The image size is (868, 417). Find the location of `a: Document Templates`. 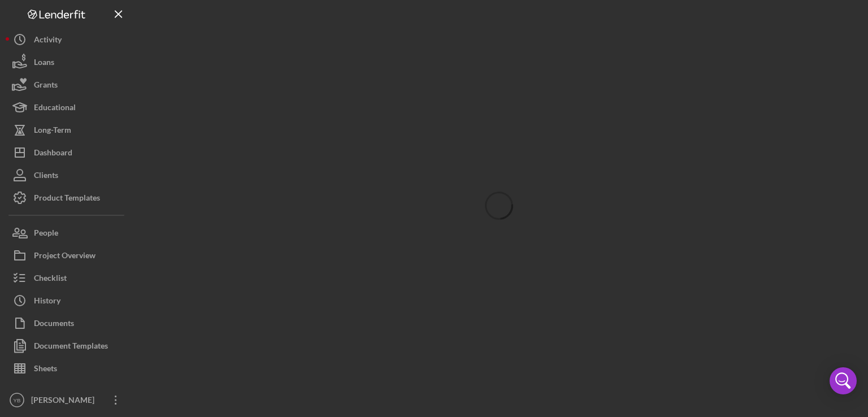

a: Document Templates is located at coordinates (68, 346).